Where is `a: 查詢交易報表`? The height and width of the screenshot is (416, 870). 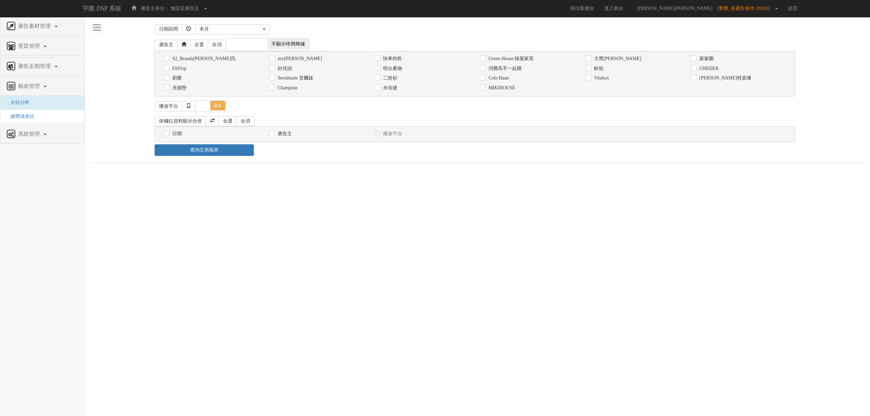
a: 查詢交易報表 is located at coordinates (204, 150).